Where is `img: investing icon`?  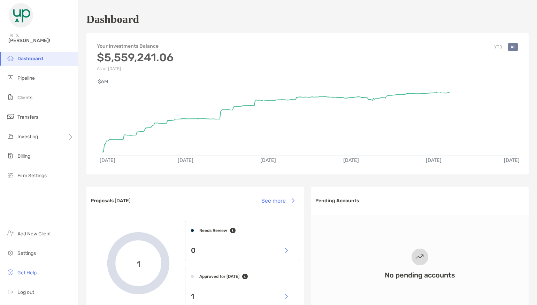
img: investing icon is located at coordinates (10, 136).